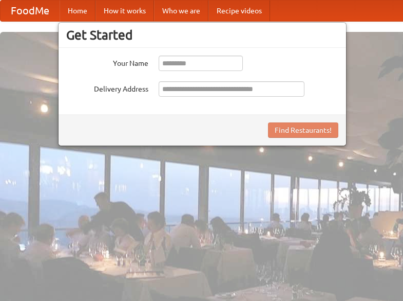 This screenshot has width=403, height=301. I want to click on a: FoodMe, so click(30, 11).